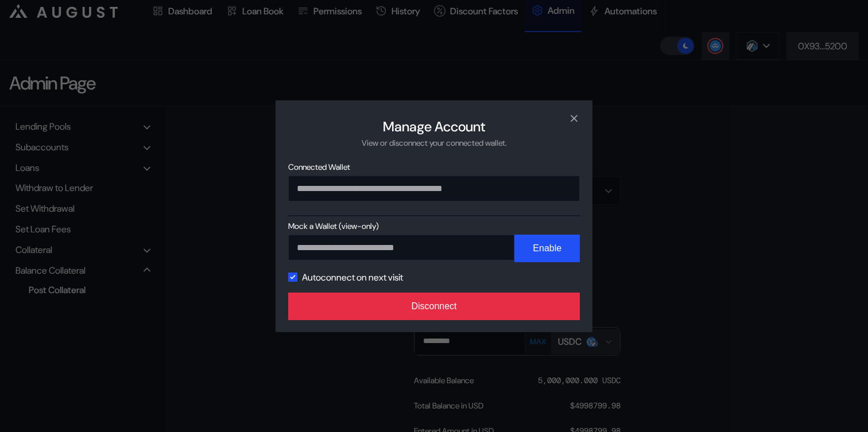  I want to click on button: Enable, so click(547, 248).